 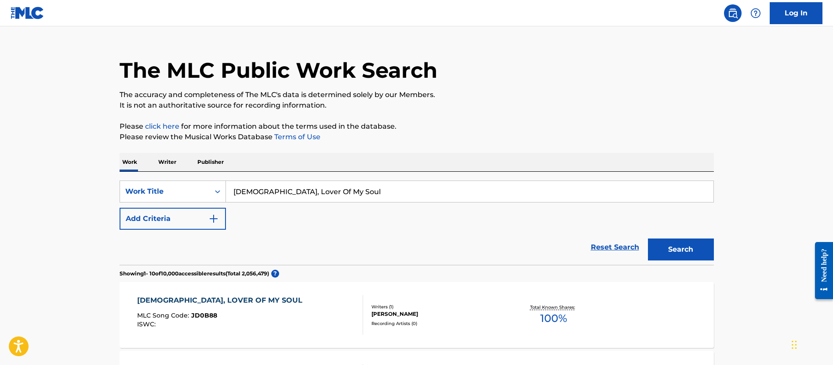 What do you see at coordinates (204, 316) in the screenshot?
I see `span: JD0B88` at bounding box center [204, 316].